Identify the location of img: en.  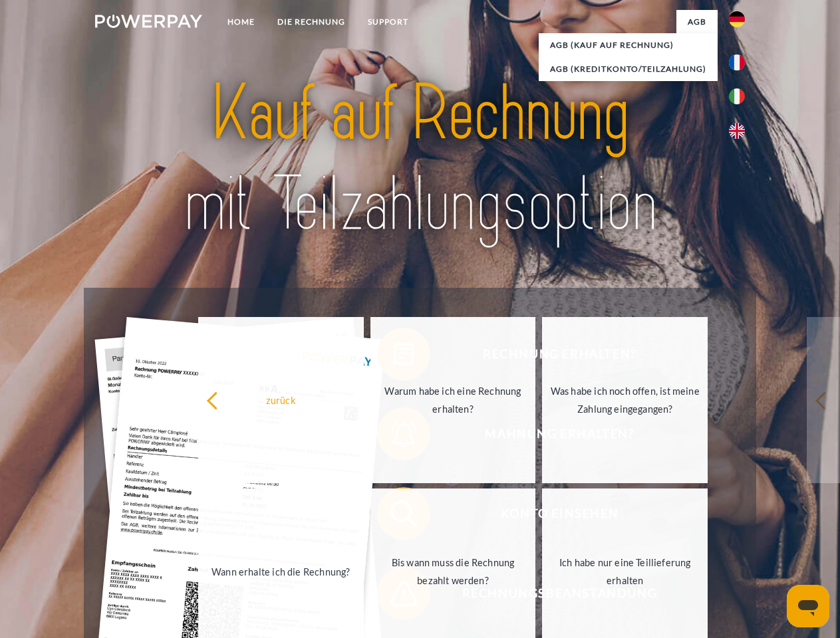
(736, 131).